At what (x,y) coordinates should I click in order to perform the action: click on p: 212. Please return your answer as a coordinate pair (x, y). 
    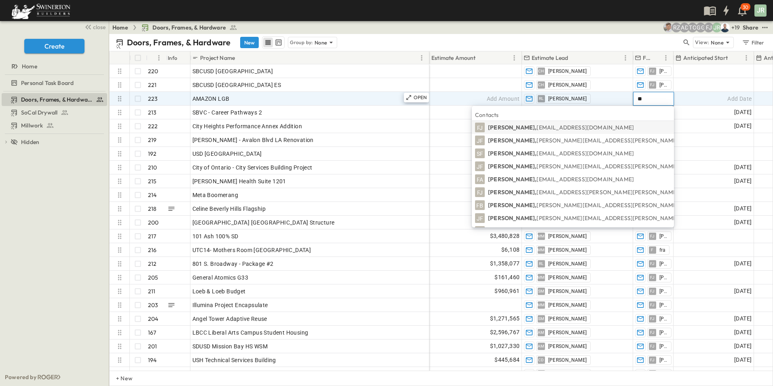
    Looking at the image, I should click on (152, 264).